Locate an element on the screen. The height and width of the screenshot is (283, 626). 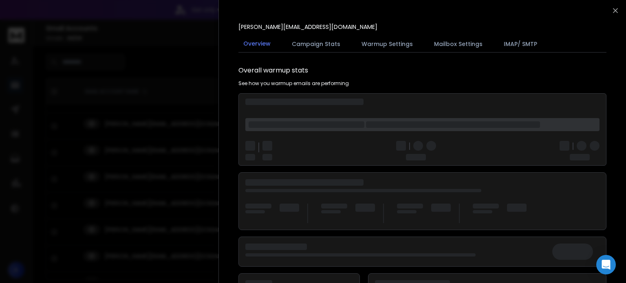
button: IMAP/ SMTP is located at coordinates (521, 44).